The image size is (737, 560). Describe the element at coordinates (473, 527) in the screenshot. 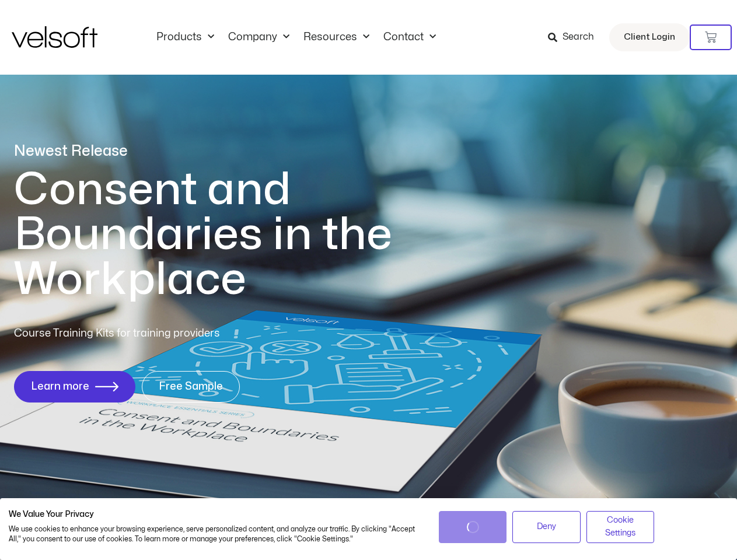

I see `button: Accept all cookies` at that location.